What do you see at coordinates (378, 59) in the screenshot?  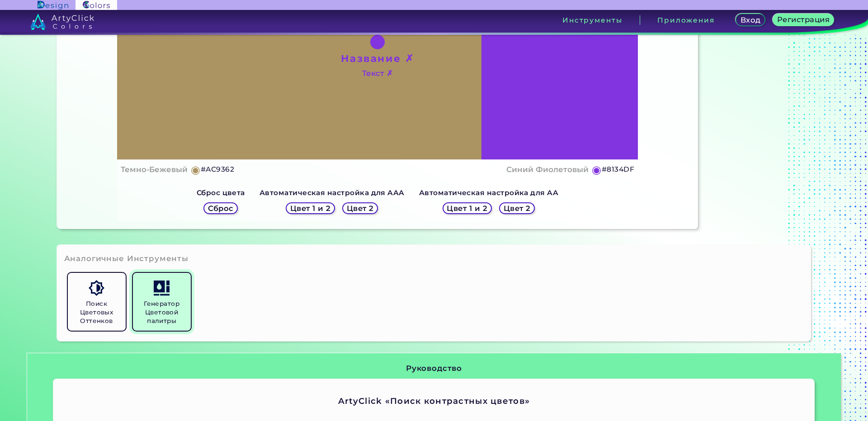 I see `h1: Название ✗` at bounding box center [378, 59].